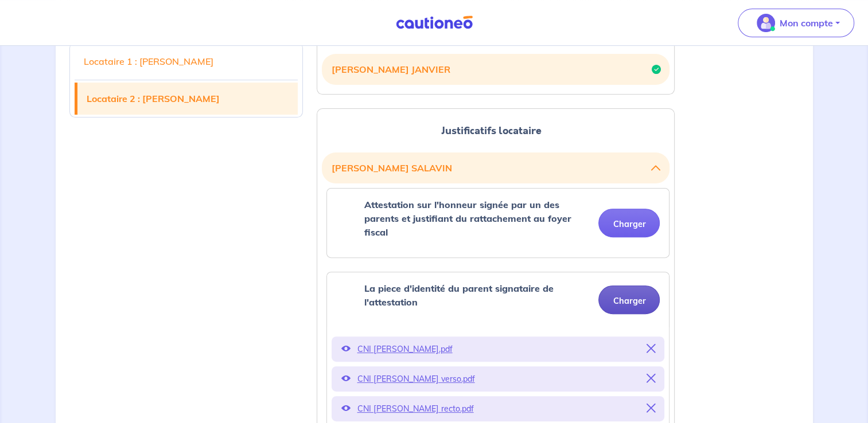 Image resolution: width=868 pixels, height=423 pixels. What do you see at coordinates (766, 23) in the screenshot?
I see `img: illu_account_valid_menu.svg` at bounding box center [766, 23].